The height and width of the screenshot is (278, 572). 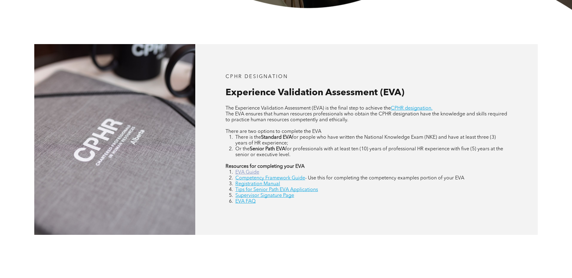 What do you see at coordinates (245, 201) in the screenshot?
I see `a: EVA FAQ` at bounding box center [245, 201].